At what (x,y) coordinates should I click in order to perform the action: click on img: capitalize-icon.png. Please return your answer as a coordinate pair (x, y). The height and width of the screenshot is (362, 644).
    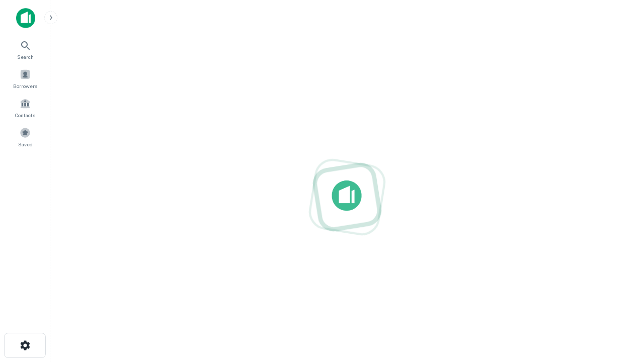
    Looking at the image, I should click on (26, 18).